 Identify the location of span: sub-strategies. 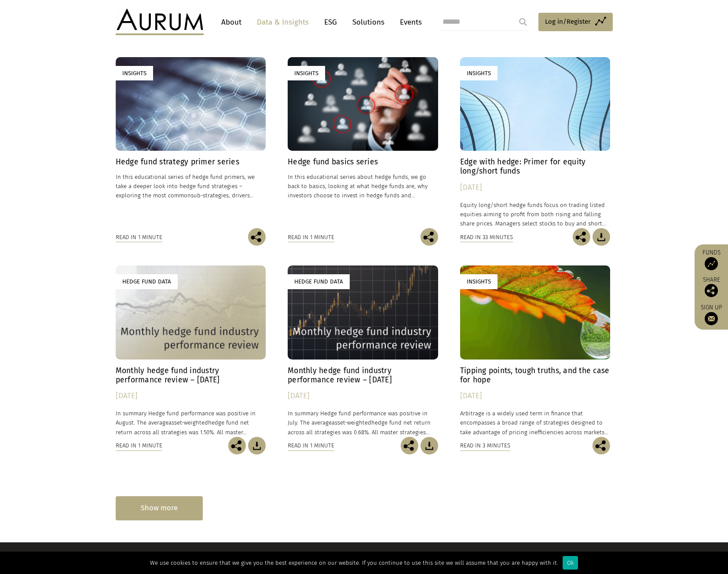
(210, 195).